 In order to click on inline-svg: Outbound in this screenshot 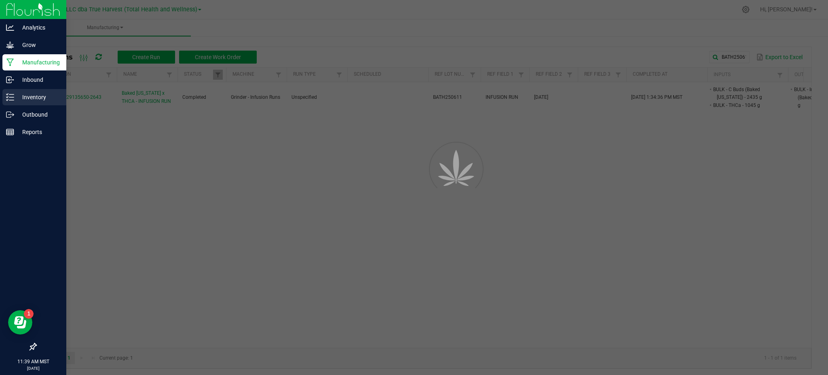, I will do `click(10, 114)`.